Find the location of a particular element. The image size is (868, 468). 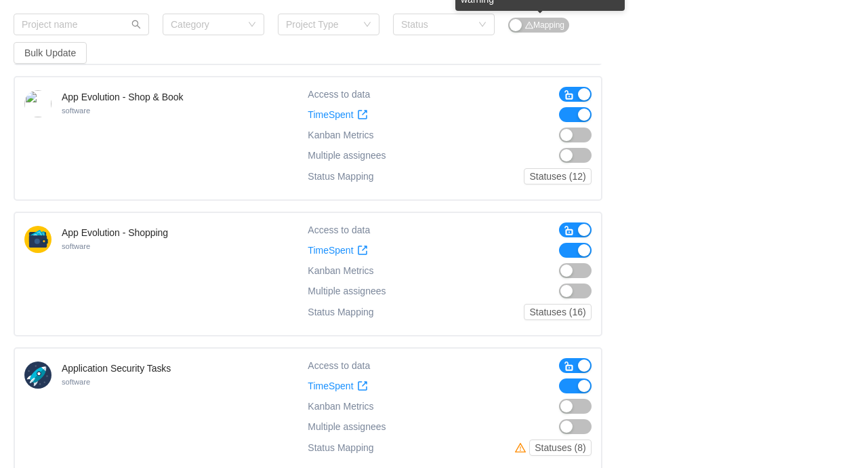

div: Project Type is located at coordinates (321, 25).